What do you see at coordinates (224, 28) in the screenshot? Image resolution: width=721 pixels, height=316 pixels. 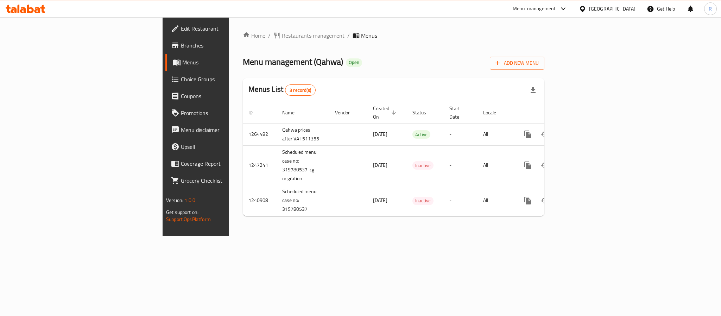 I see `a: Edit Restaurant` at bounding box center [224, 28].